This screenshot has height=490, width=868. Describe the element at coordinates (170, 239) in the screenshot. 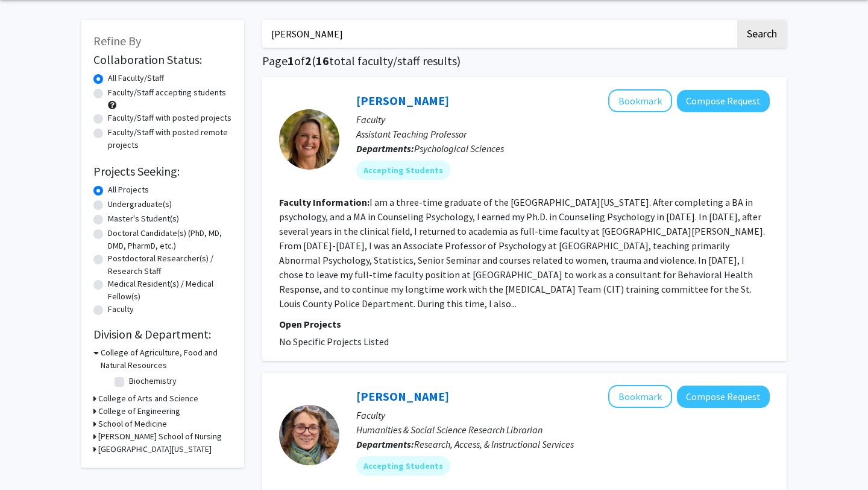

I see `label: Doctoral Candidate(s) (PhD, MD, DMD, PharmD, etc.)` at that location.